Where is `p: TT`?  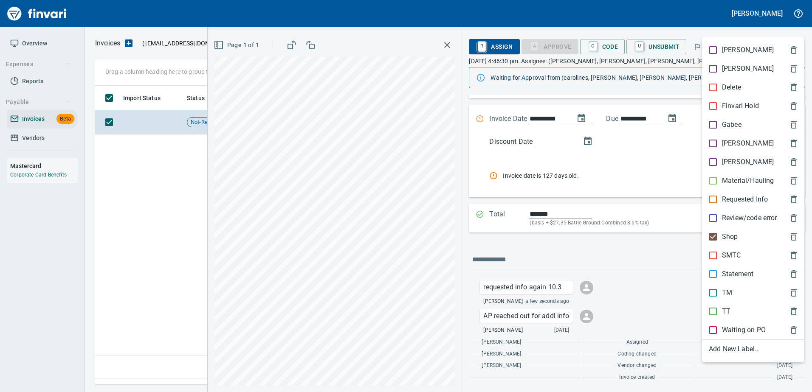
p: TT is located at coordinates (726, 312).